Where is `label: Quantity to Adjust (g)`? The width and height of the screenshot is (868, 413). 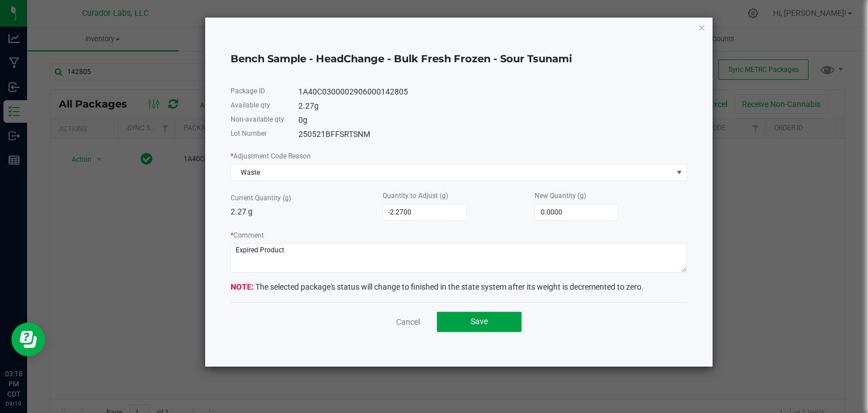 label: Quantity to Adjust (g) is located at coordinates (416, 196).